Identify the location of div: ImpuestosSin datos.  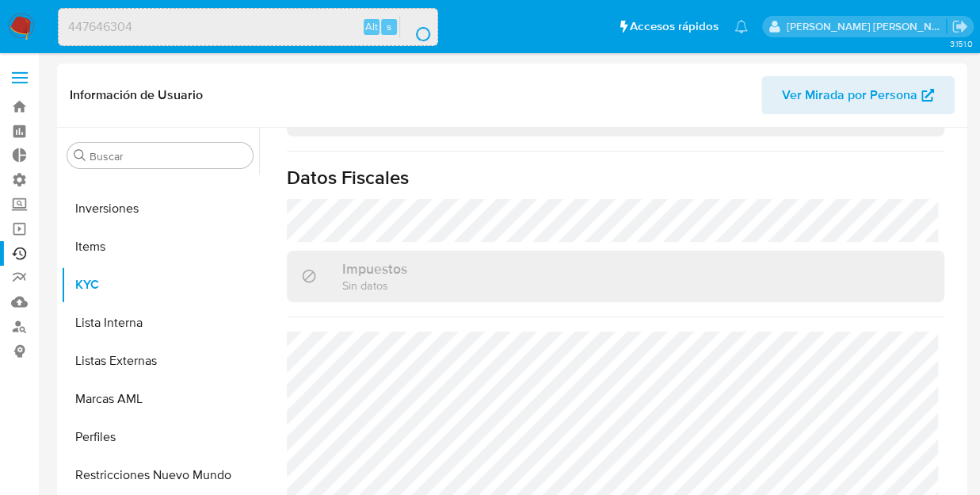
(616, 276).